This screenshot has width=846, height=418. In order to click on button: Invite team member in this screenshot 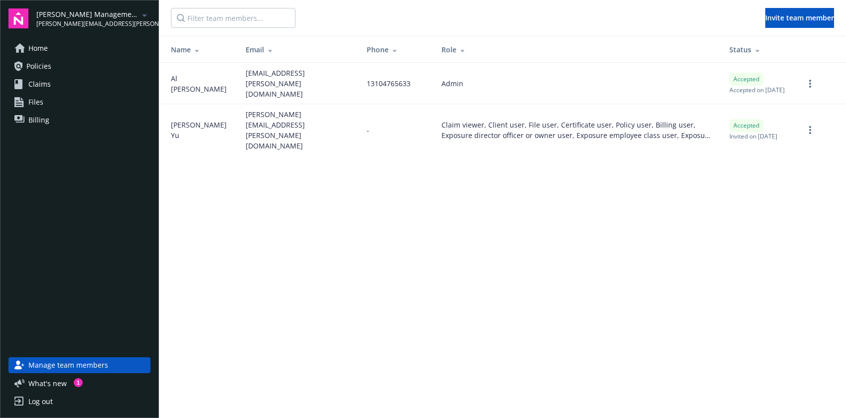, I will do `click(800, 18)`.